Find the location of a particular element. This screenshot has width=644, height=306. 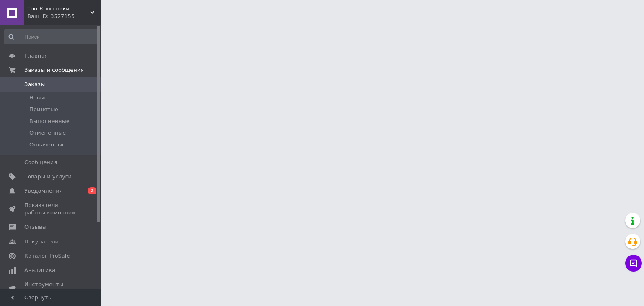

span: Инструменты вебмастера и SEO is located at coordinates (51, 288).